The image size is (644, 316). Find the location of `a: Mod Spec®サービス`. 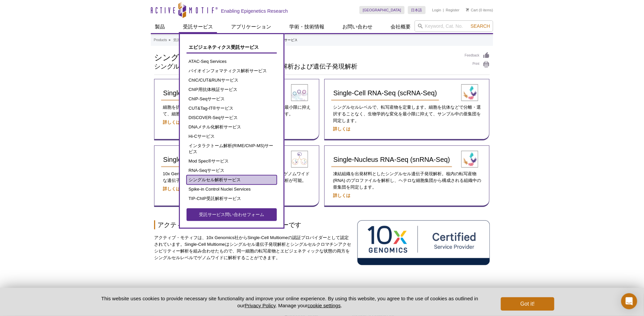

a: Mod Spec®サービス is located at coordinates (231, 161).